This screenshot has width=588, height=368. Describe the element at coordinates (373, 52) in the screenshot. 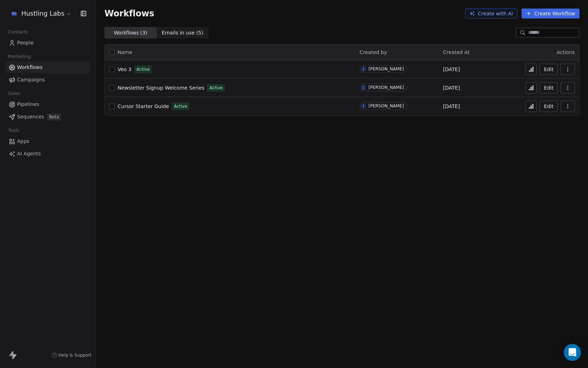

I see `span: Created by` at that location.